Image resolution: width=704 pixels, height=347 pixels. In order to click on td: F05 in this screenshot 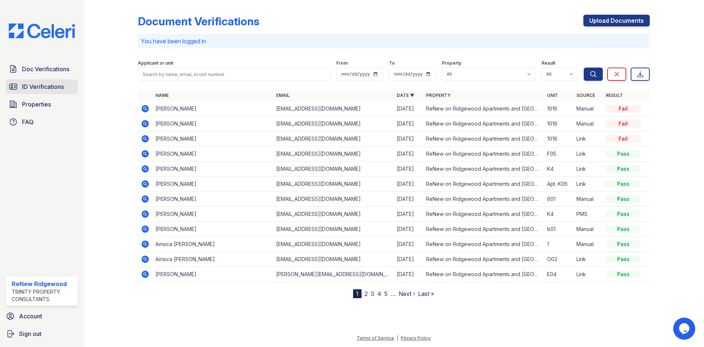, I will do `click(559, 154)`.